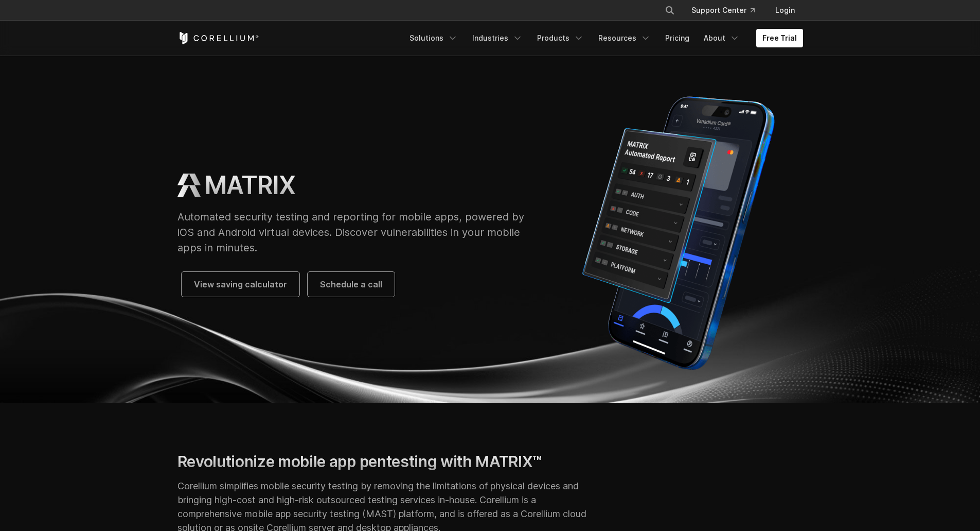  What do you see at coordinates (678, 232) in the screenshot?
I see `img: Corellium MATRIX automated report on iPhone showing app vulnerability test results across securit...` at bounding box center [678, 232].